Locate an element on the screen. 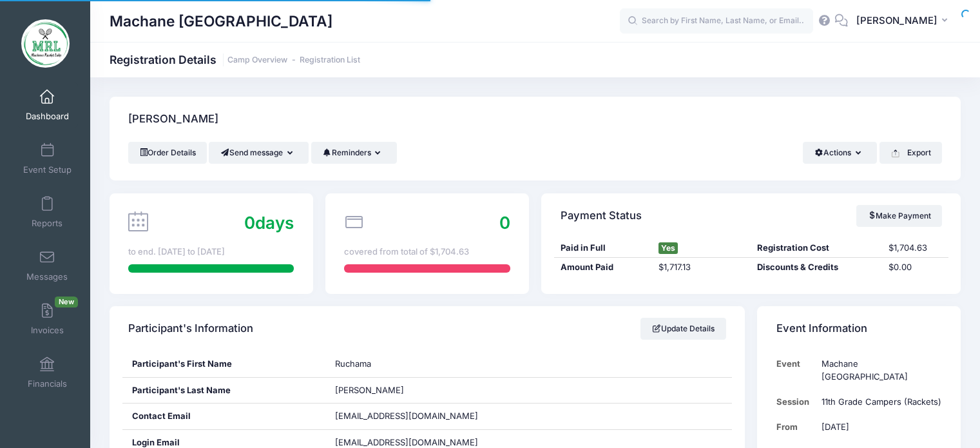 The height and width of the screenshot is (448, 980). span: Dashboard is located at coordinates (47, 116).